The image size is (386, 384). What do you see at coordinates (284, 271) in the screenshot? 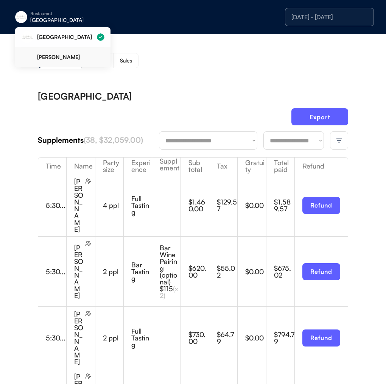
I see `div: $675.02` at bounding box center [284, 271].